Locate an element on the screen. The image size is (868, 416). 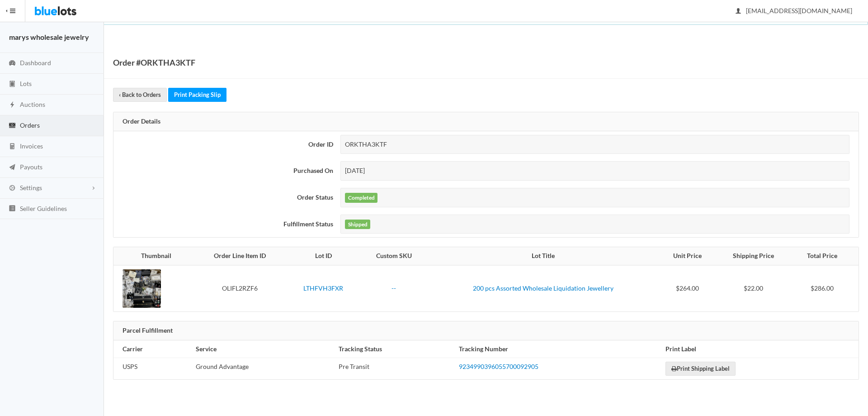
td: OLIFL2RZF6 is located at coordinates (239, 288).